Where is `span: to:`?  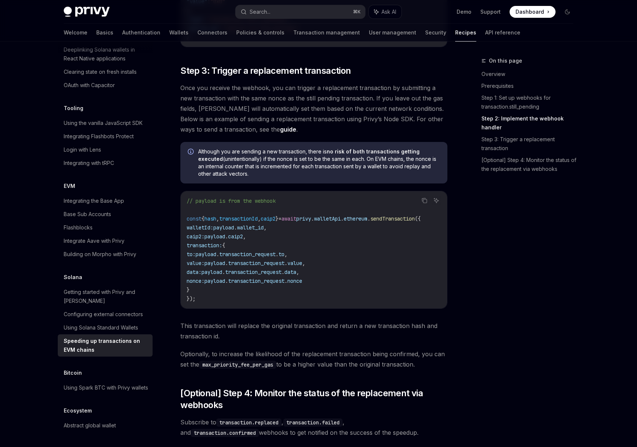 span: to: is located at coordinates (191, 254).